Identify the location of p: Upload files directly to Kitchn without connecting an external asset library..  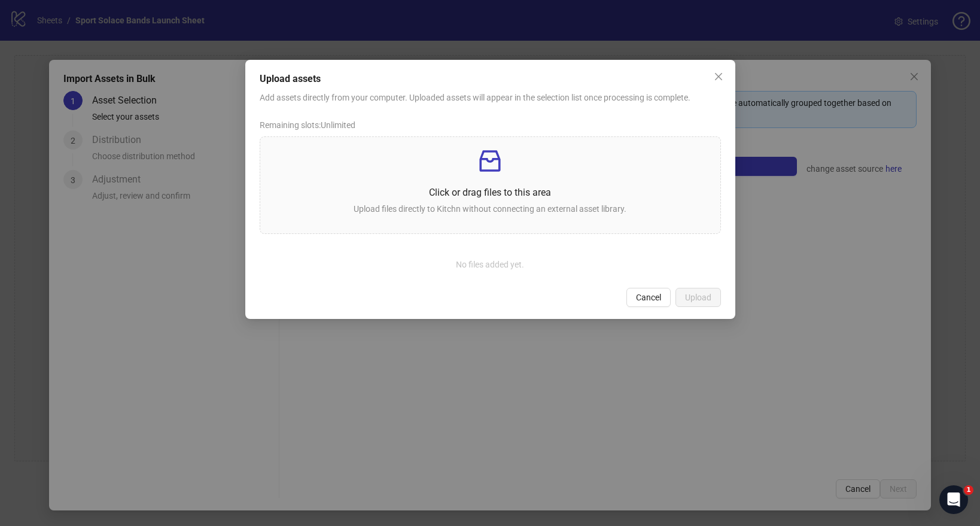
(490, 209).